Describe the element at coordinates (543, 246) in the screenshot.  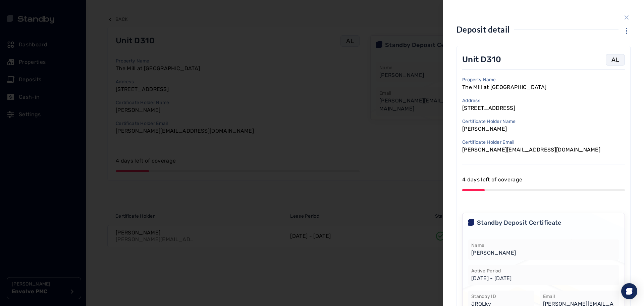
I see `p: Name` at that location.